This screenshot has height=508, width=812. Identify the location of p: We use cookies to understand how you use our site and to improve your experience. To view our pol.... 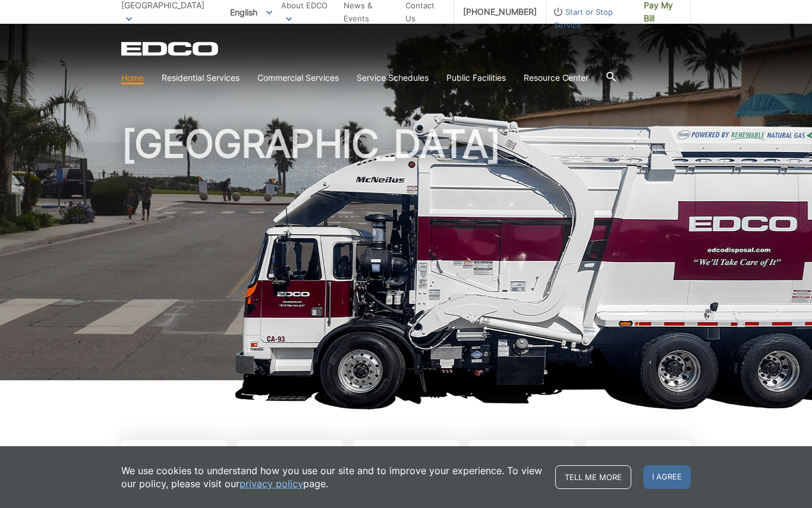
(332, 477).